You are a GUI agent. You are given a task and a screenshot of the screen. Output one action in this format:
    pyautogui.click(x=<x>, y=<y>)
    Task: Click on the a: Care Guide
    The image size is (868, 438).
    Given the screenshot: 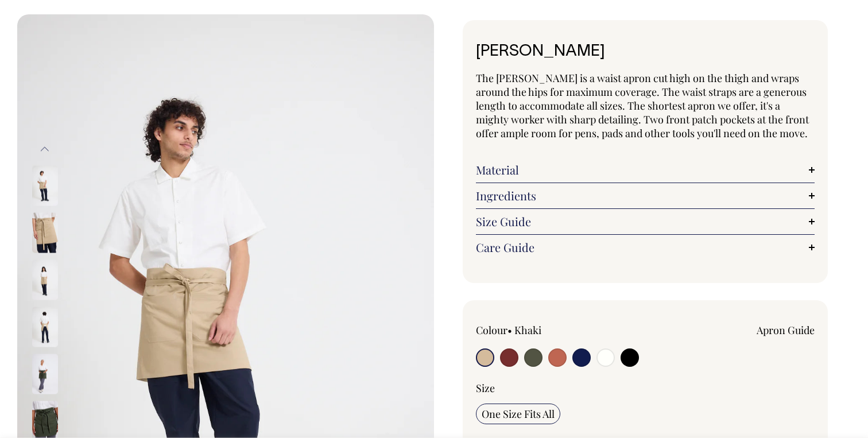 What is the action you would take?
    pyautogui.click(x=645, y=248)
    